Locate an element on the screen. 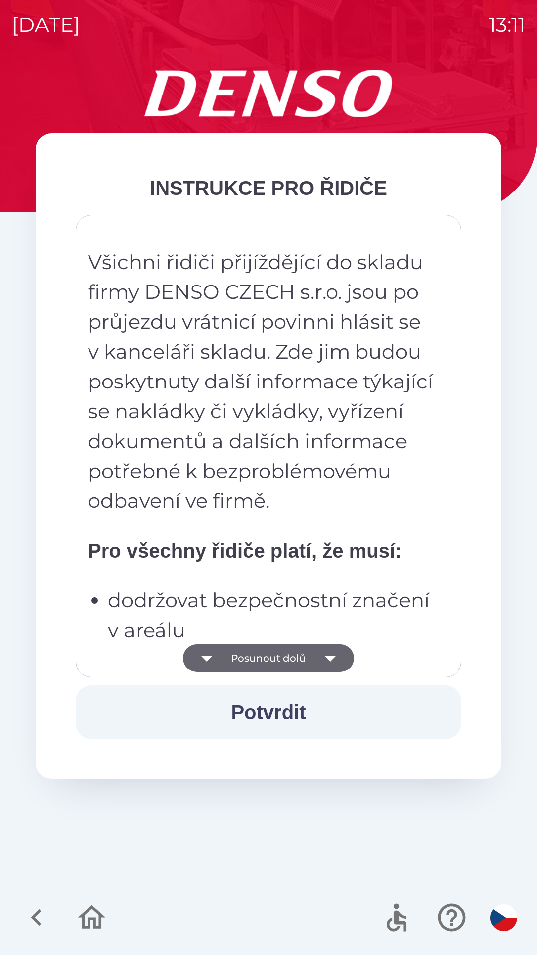 The height and width of the screenshot is (955, 537). div: INSTRUKCE PRO ŘIDIČE is located at coordinates (269, 188).